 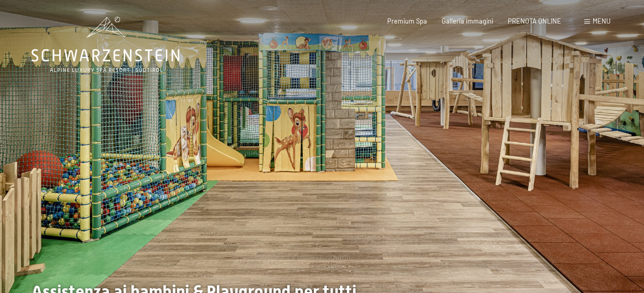 What do you see at coordinates (468, 21) in the screenshot?
I see `a: Galleria immagini` at bounding box center [468, 21].